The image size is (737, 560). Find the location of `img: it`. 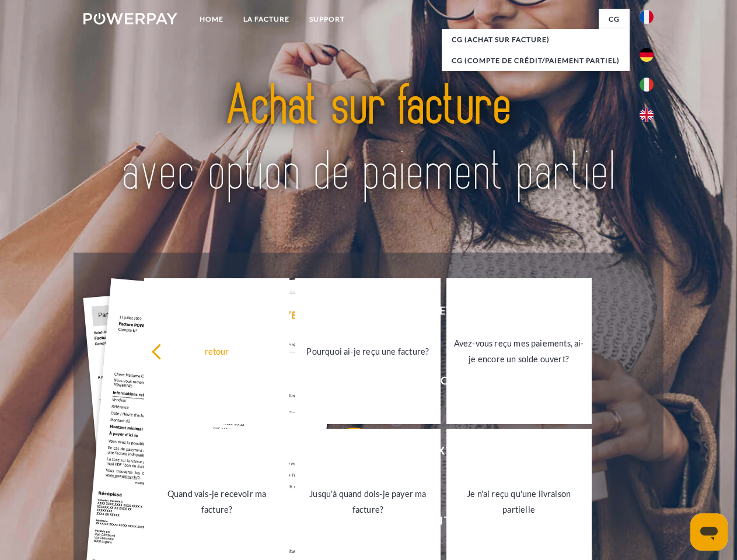

img: it is located at coordinates (646, 84).